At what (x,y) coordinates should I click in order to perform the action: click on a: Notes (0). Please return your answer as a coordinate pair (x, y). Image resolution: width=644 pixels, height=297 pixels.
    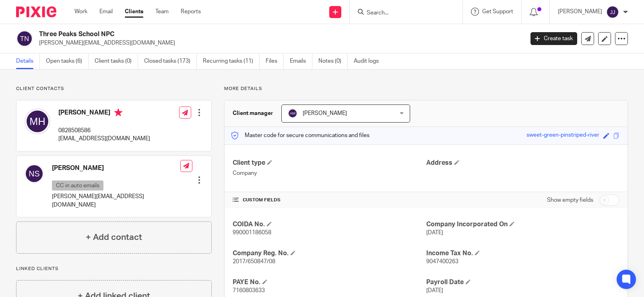
    Looking at the image, I should click on (333, 61).